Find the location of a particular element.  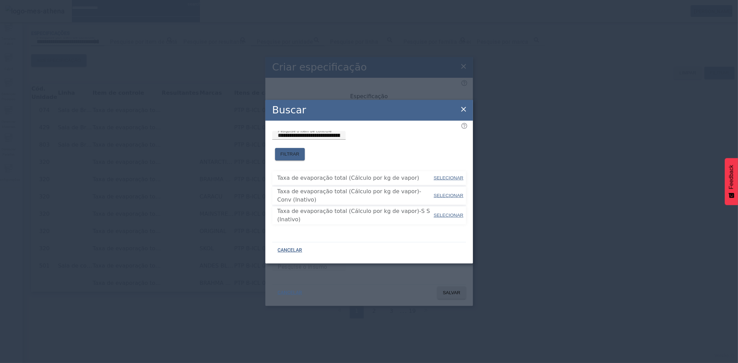

mat-label: Pesquise o item de controle is located at coordinates (305, 131).